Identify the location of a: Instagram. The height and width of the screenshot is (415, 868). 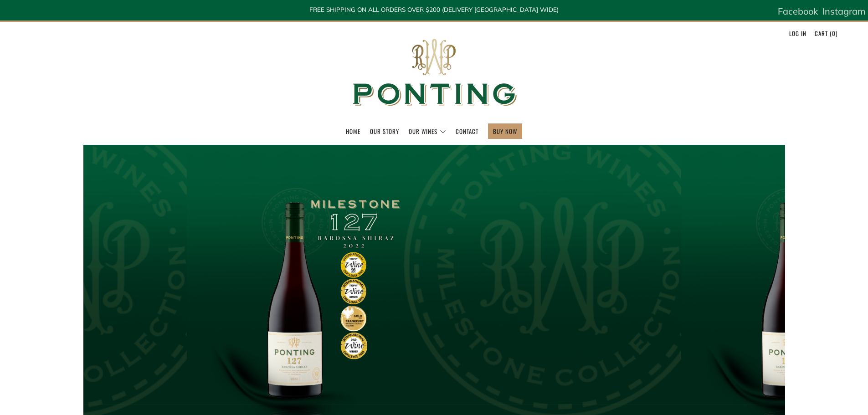
(844, 11).